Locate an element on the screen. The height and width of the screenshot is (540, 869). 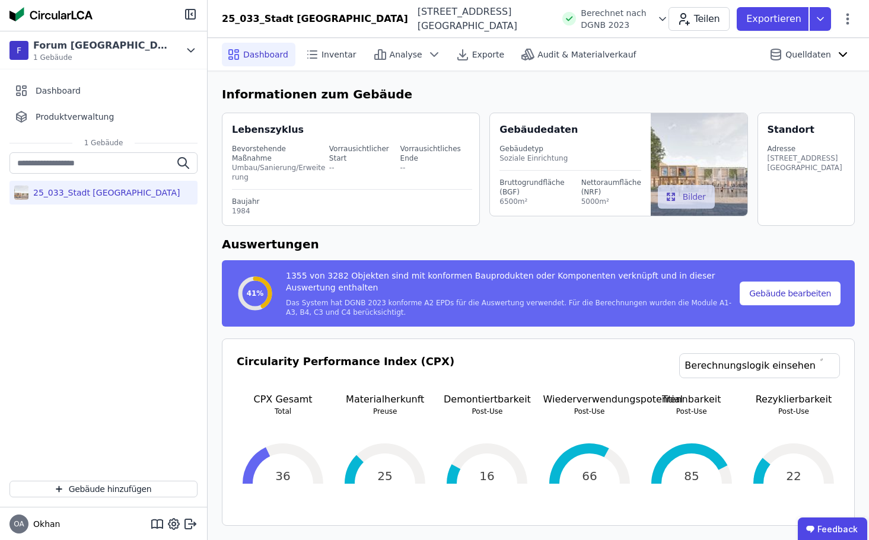
span: Produktverwaltung is located at coordinates (75, 117).